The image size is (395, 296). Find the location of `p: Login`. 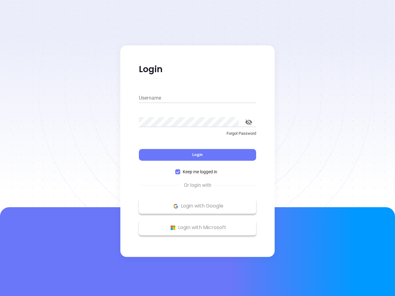

p: Login is located at coordinates (197, 69).